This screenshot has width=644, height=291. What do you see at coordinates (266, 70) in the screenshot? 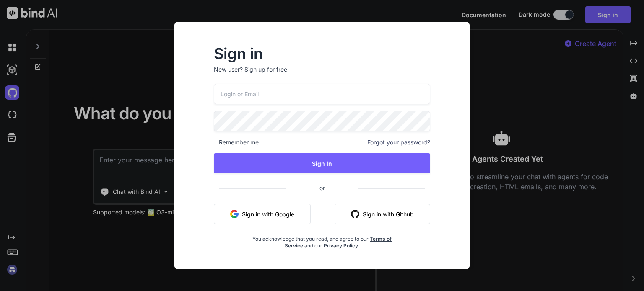
I see `div: Sign up for free` at bounding box center [266, 70].